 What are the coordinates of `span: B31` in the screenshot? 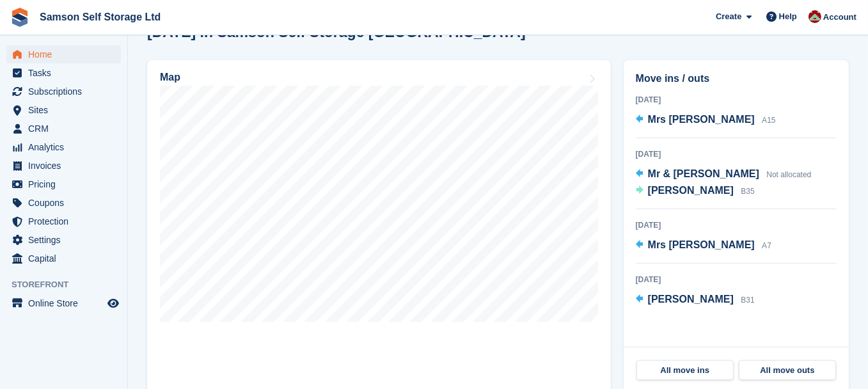 It's located at (747, 300).